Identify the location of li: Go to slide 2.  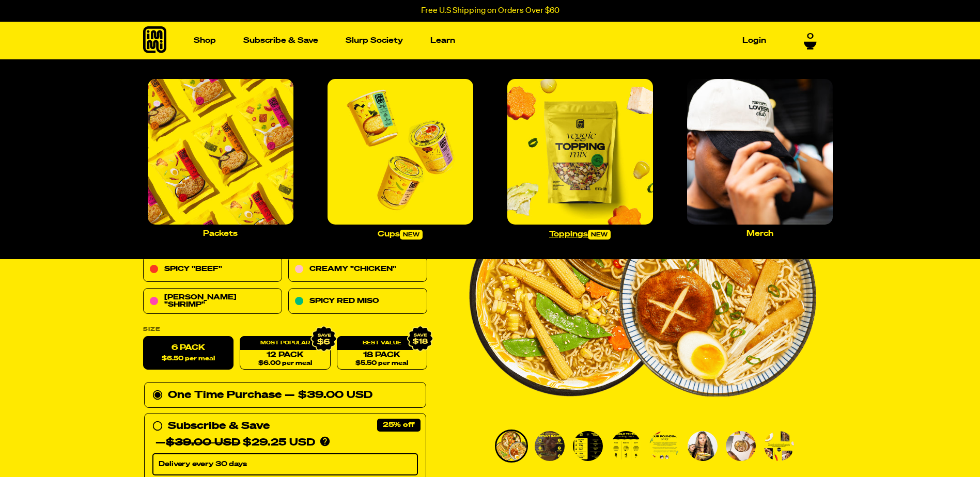
(550, 446).